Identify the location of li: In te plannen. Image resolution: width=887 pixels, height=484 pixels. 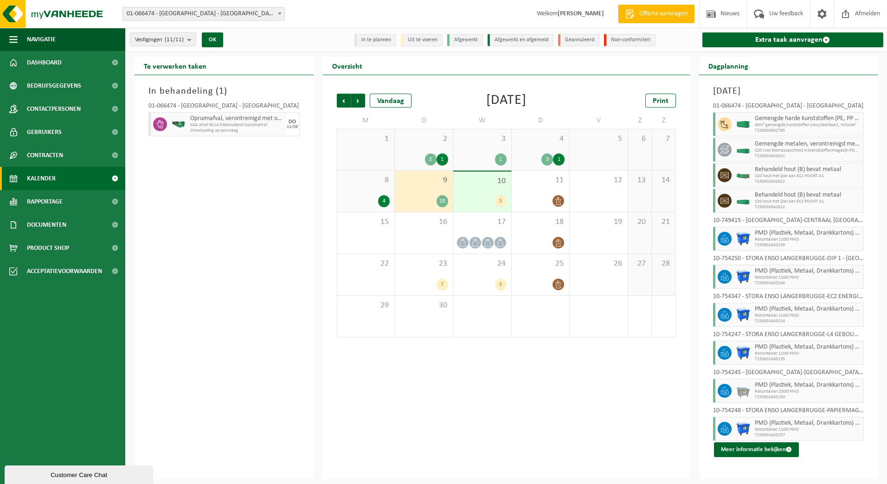
(375, 40).